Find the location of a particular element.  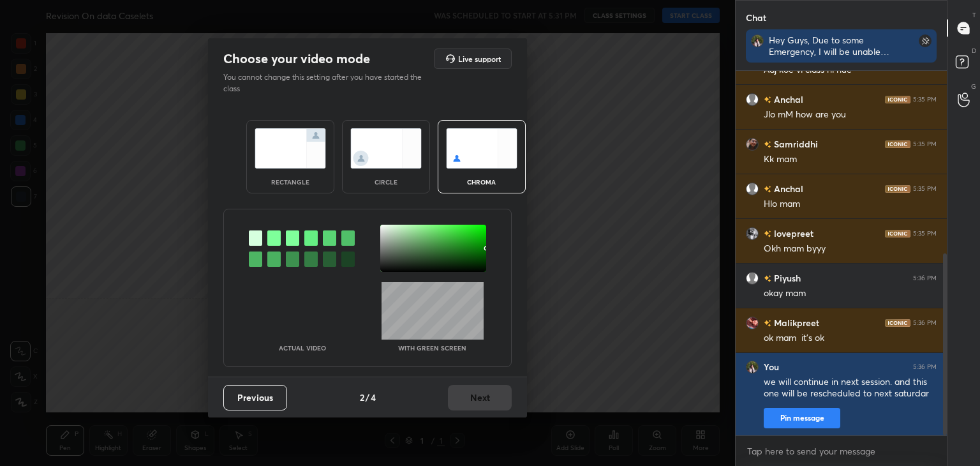

h5: Live support is located at coordinates (479, 59).